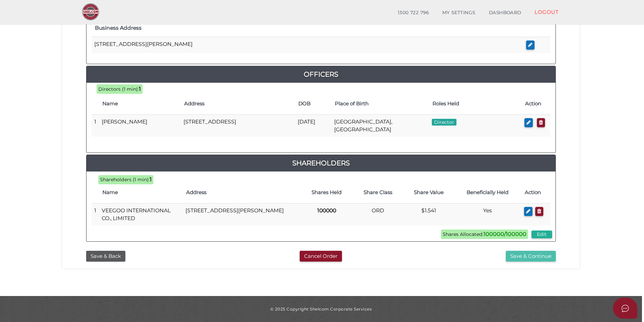 This screenshot has width=644, height=322. Describe the element at coordinates (118, 89) in the screenshot. I see `span: Directors (1 min):` at that location.